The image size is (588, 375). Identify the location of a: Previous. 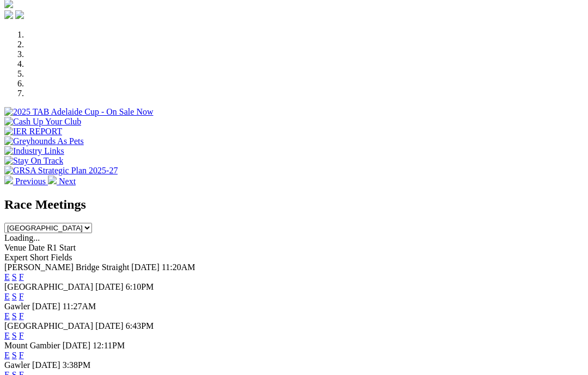
(26, 181).